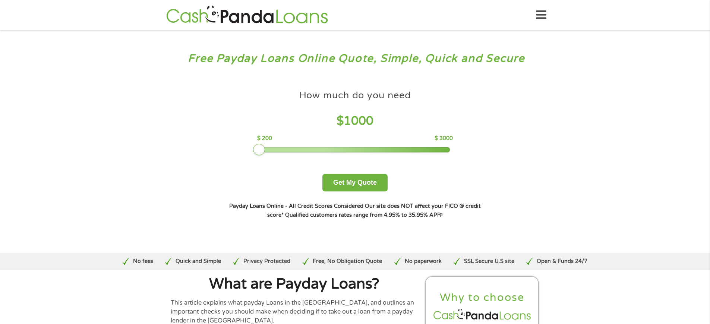 This screenshot has height=324, width=710. What do you see at coordinates (347, 262) in the screenshot?
I see `p: Free, No Obligation Quote` at bounding box center [347, 262].